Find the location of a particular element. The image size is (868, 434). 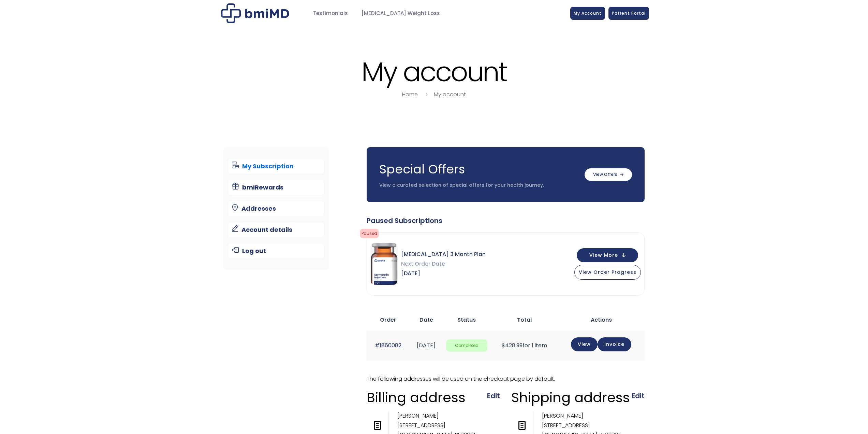

h3: Shipping address is located at coordinates (570, 397).